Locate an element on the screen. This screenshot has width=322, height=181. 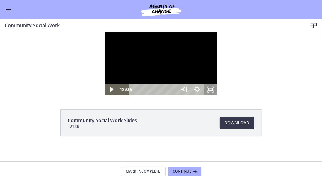
button: Enable menu is located at coordinates (8, 10).